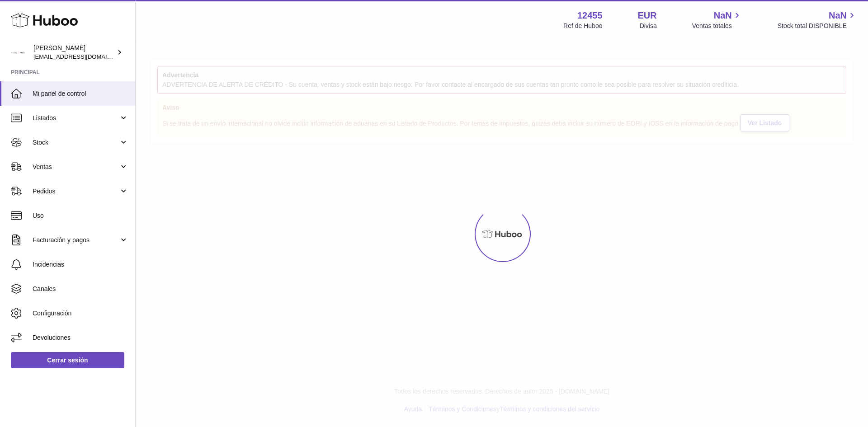  What do you see at coordinates (67, 361) in the screenshot?
I see `a: Cerrar sesión` at bounding box center [67, 361].